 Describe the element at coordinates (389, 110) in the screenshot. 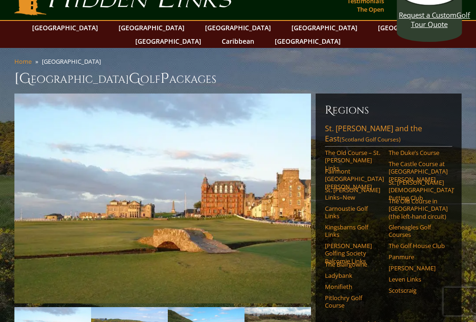

I see `h6: Regions` at that location.